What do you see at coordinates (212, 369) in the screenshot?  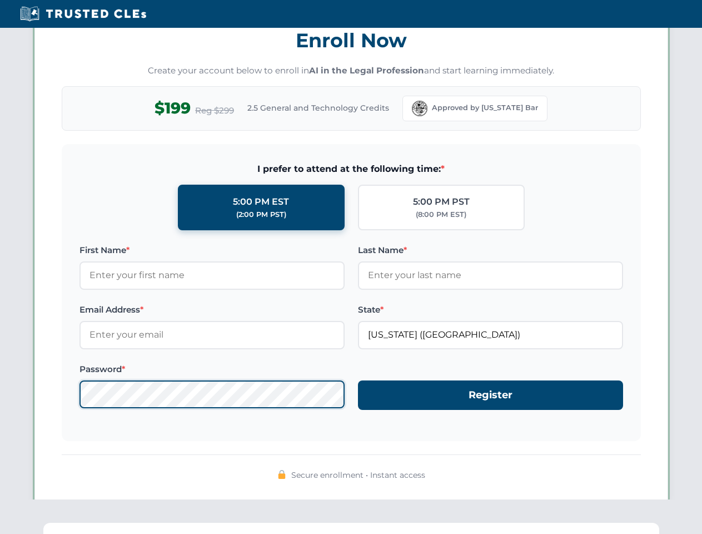 I see `label: Password` at bounding box center [212, 369].